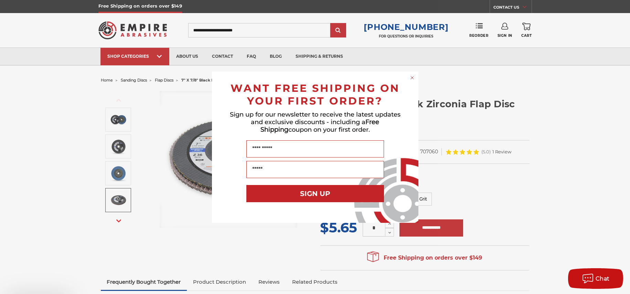  I want to click on span: Sign up for our newsletter to receive the latest updates and exclusive discounts - including a co..., so click(315, 122).